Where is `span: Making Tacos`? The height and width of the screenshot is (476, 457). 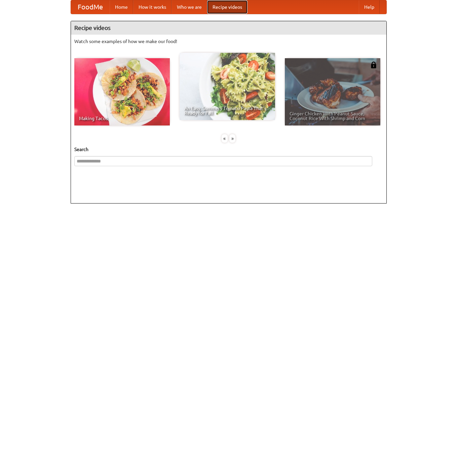
span: Making Tacos is located at coordinates (122, 118).